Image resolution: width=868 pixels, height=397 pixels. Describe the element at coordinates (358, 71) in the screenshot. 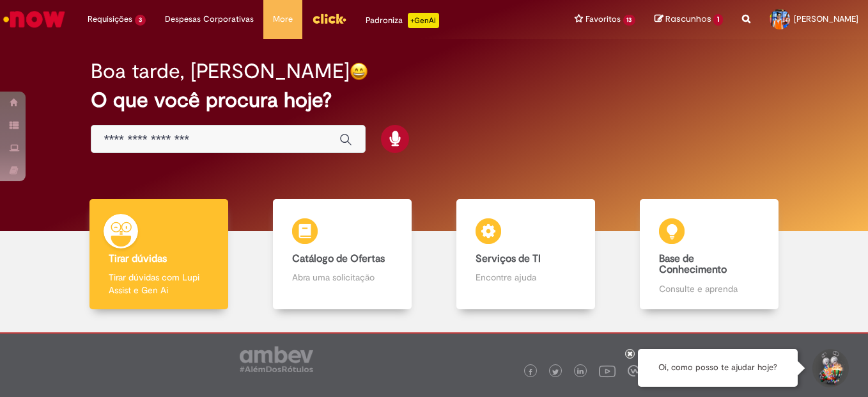

I see `img: happy-face.png` at that location.